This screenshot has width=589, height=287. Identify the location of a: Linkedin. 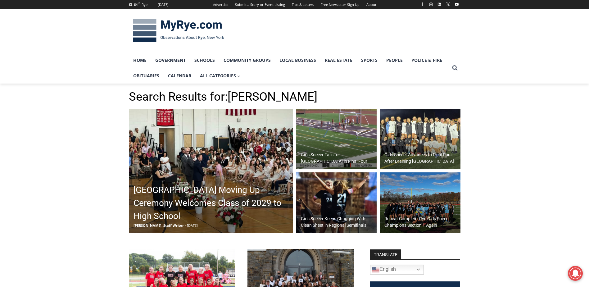
(439, 4).